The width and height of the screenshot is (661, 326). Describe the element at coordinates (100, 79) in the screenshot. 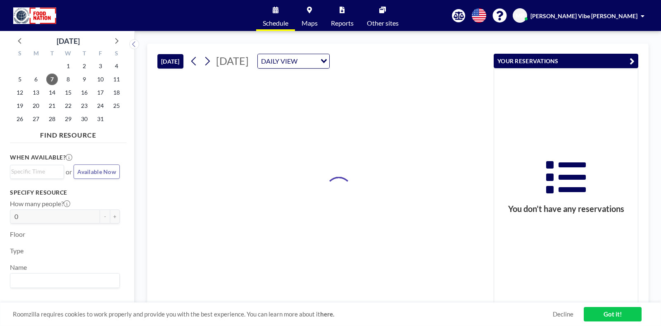

I see `span: Friday, October 10, 2025` at that location.